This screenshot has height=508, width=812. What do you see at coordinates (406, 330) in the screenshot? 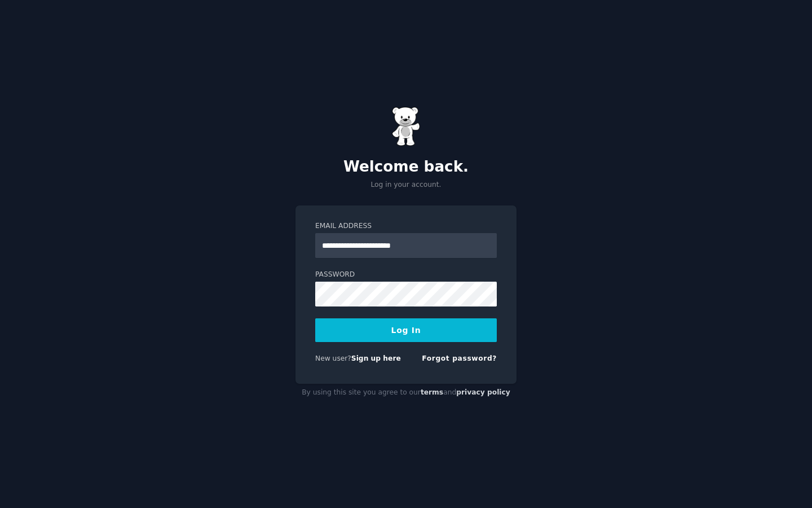
I see `button: Log In` at bounding box center [406, 330].